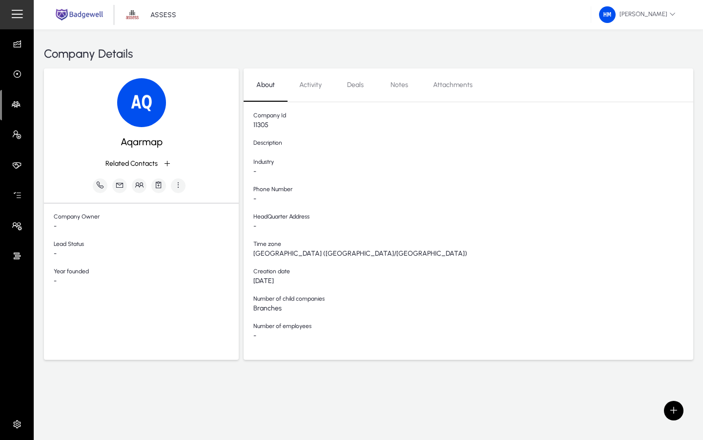  Describe the element at coordinates (146, 272) in the screenshot. I see `span: Year founded` at that location.